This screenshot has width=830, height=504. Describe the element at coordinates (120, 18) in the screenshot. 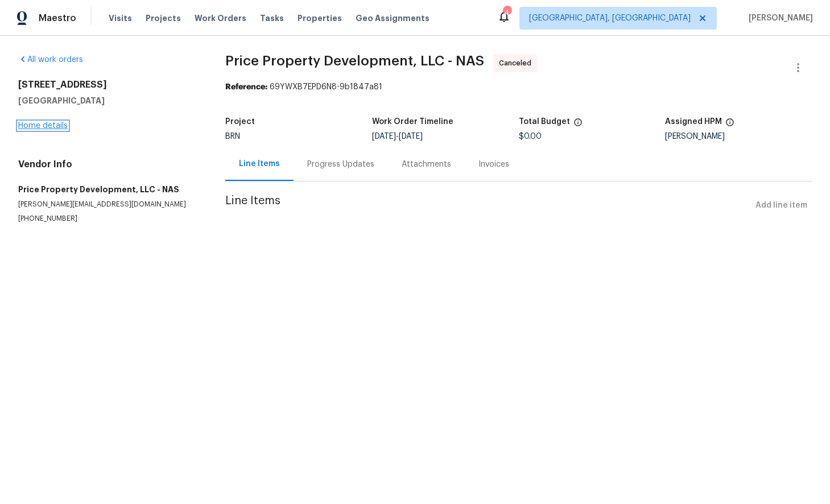

I see `span: Visits` at that location.